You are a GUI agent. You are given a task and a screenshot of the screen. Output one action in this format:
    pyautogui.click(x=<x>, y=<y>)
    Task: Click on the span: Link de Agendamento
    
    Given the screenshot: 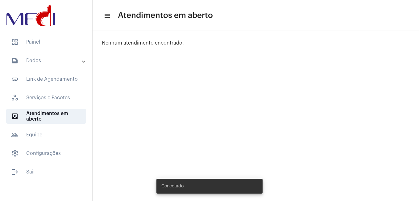 What is the action you would take?
    pyautogui.click(x=46, y=79)
    